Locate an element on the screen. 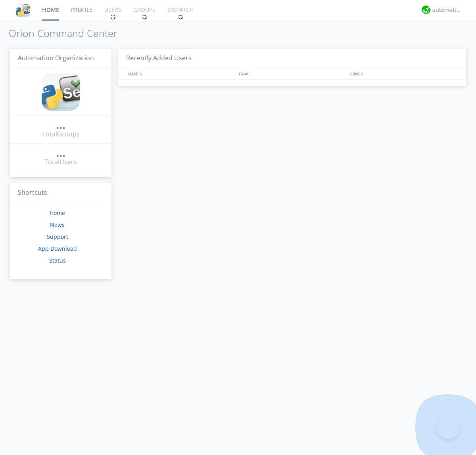 This screenshot has width=476, height=455. div: Total Users is located at coordinates (61, 162).